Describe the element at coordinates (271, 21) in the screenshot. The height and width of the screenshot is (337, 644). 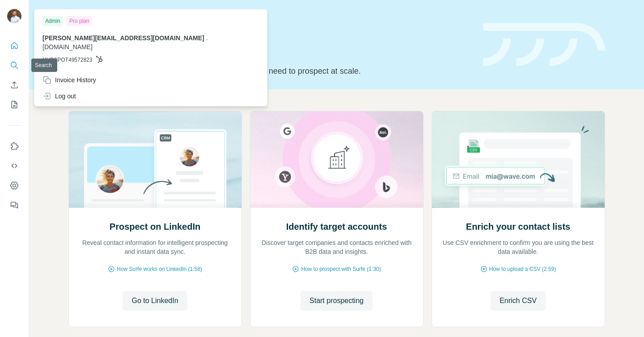
I see `div: Quick start` at that location.